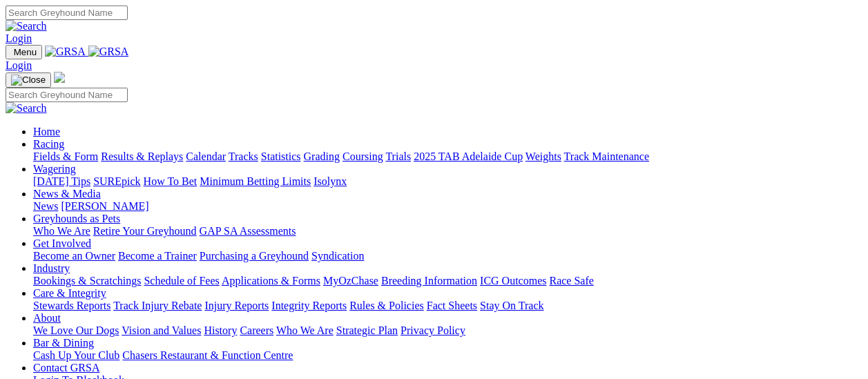 The height and width of the screenshot is (379, 868). What do you see at coordinates (433, 330) in the screenshot?
I see `a: Privacy Policy` at bounding box center [433, 330].